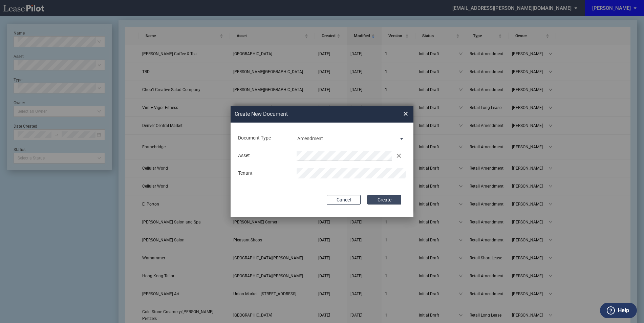  What do you see at coordinates (351, 138) in the screenshot?
I see `md-select: Document Type: Amendment` at bounding box center [351, 138].